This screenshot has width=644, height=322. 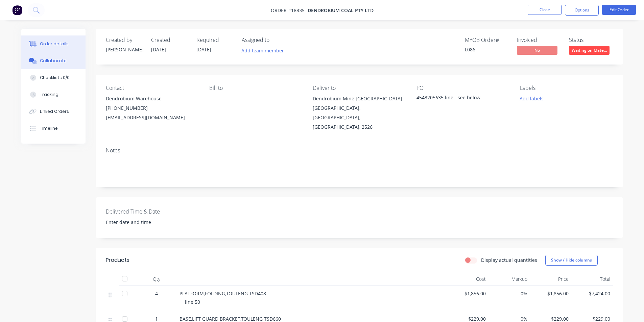 I want to click on span: 4, so click(x=156, y=293).